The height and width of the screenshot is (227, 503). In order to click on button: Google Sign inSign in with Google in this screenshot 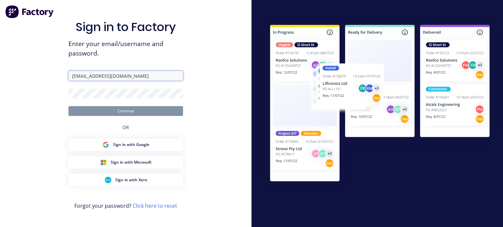, I will do `click(126, 145)`.